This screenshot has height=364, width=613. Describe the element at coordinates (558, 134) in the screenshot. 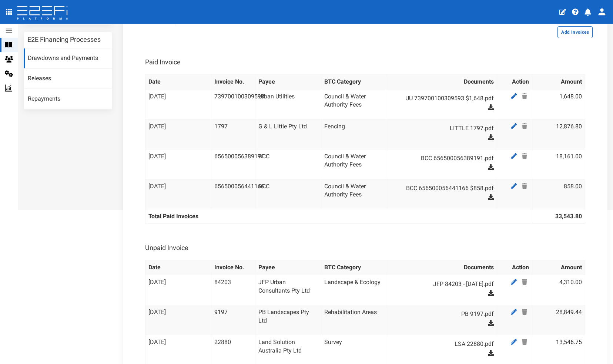

I see `td: 12,876.80` at that location.